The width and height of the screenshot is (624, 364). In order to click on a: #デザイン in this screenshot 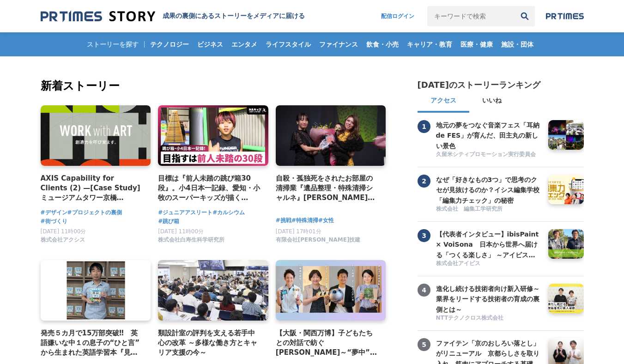, I will do `click(54, 212)`.